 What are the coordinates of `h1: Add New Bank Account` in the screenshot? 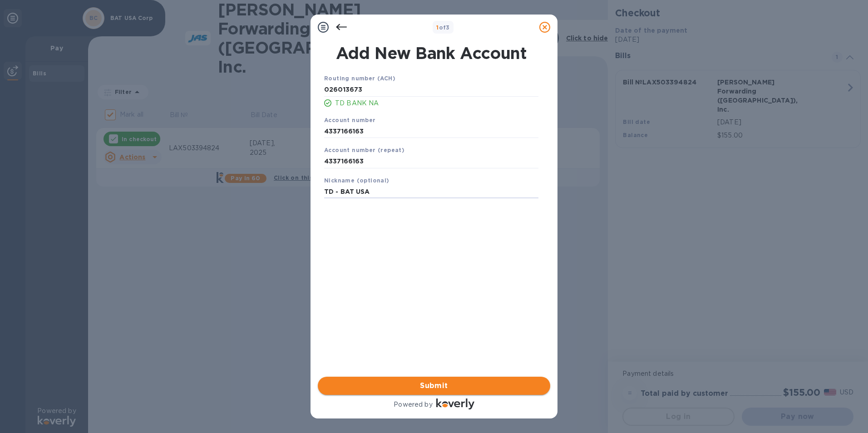 It's located at (432, 53).